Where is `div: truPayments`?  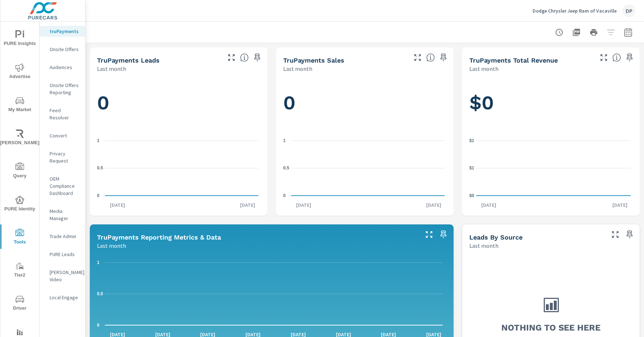 div: truPayments is located at coordinates (62, 31).